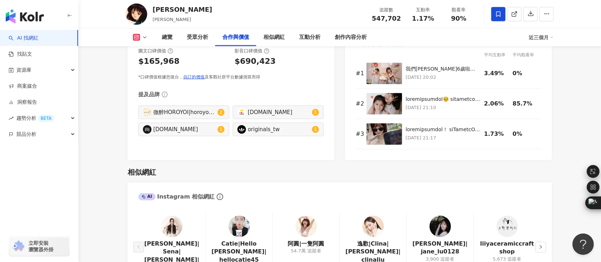 The height and width of the screenshot is (262, 601). Describe the element at coordinates (359, 104) in the screenshot. I see `div: # 2` at that location.